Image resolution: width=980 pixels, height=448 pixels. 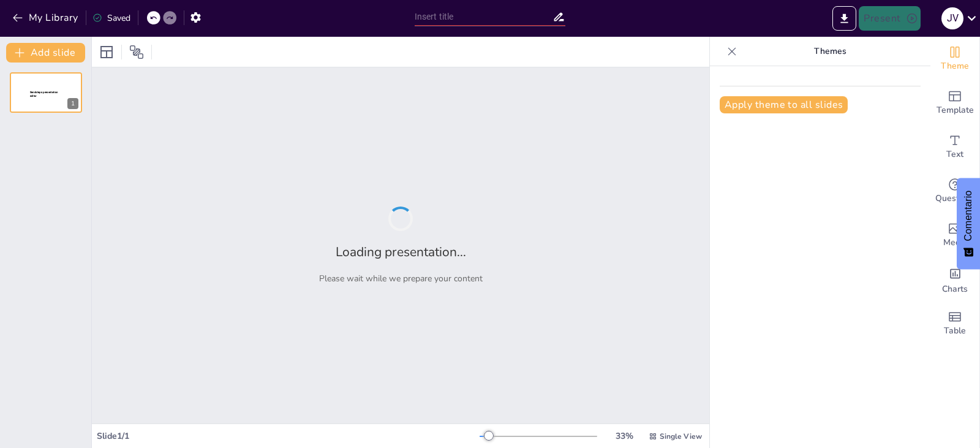 What do you see at coordinates (956, 243) in the screenshot?
I see `span: Media` at bounding box center [956, 243].